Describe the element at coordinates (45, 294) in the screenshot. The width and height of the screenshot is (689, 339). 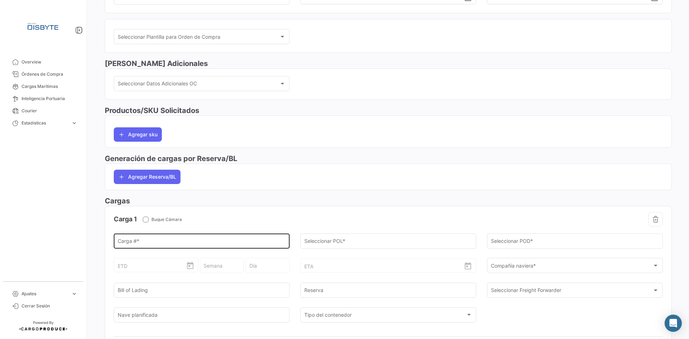
I see `span: Ajustes` at that location.